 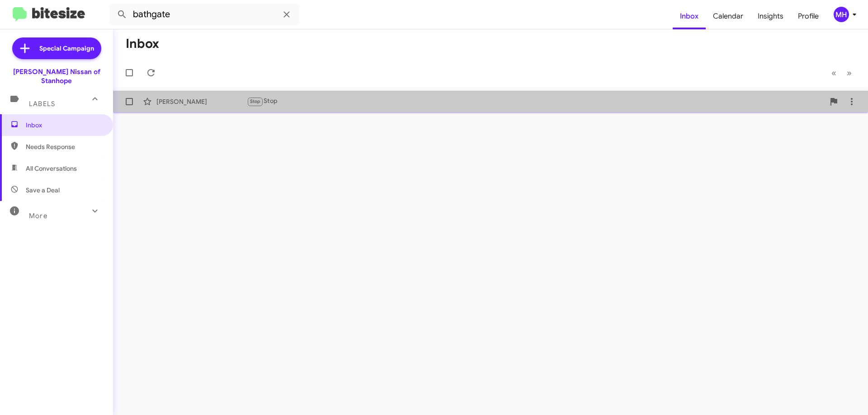 What do you see at coordinates (841, 15) in the screenshot?
I see `div: MH` at bounding box center [841, 15].